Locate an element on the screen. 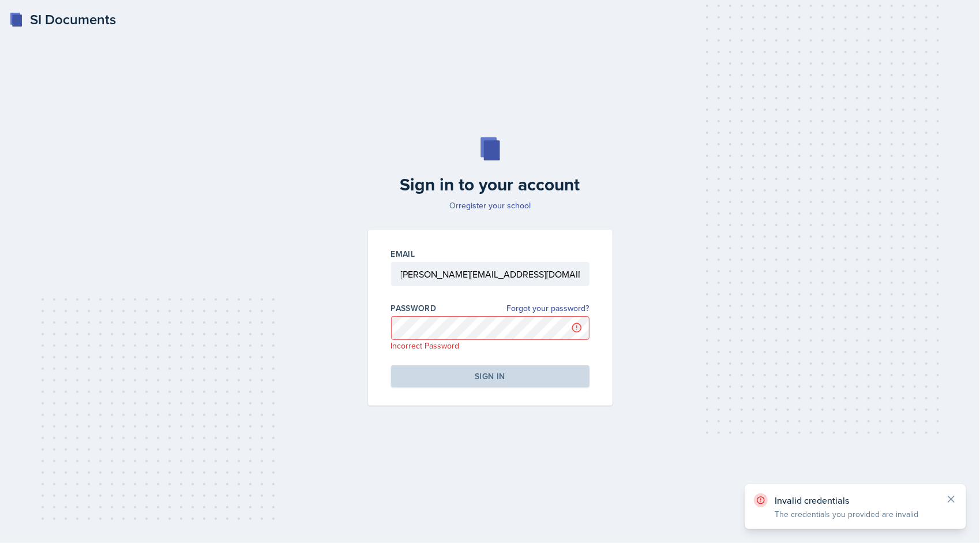 The image size is (980, 543). div: SI Documents is located at coordinates (63, 20).